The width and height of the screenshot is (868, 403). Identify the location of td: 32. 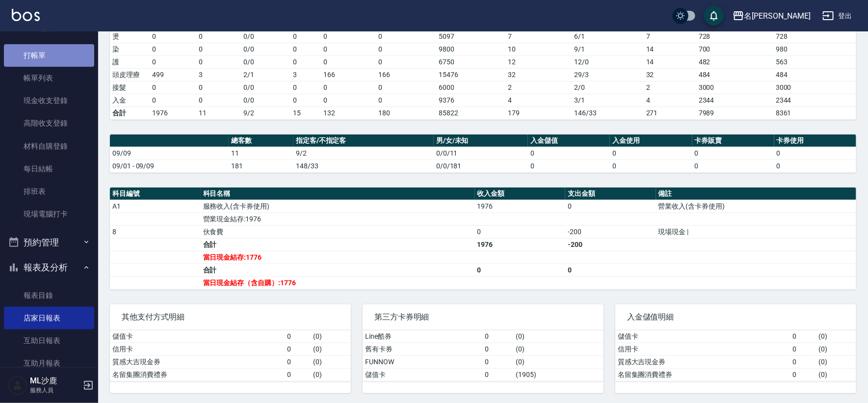
(669, 75).